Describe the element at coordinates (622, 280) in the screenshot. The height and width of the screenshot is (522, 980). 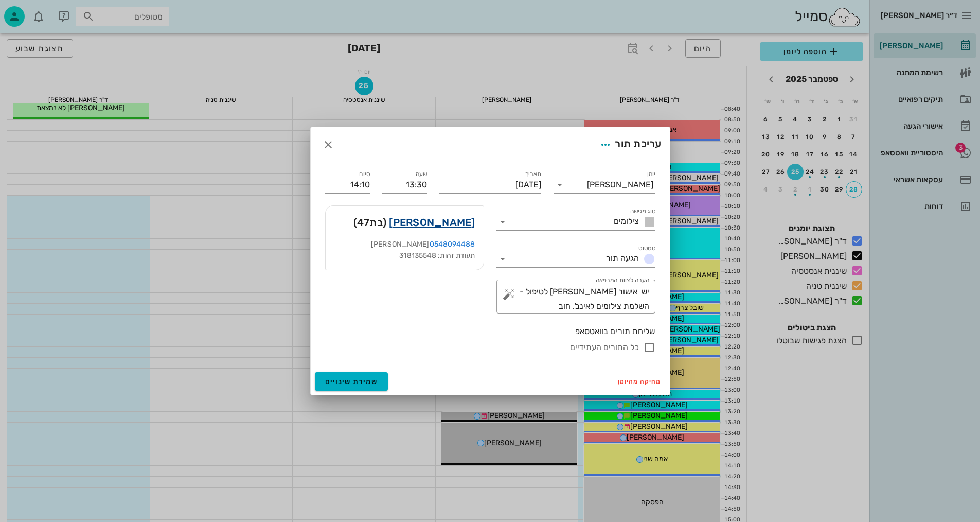
I see `label: הערה לצוות המרפאה` at that location.